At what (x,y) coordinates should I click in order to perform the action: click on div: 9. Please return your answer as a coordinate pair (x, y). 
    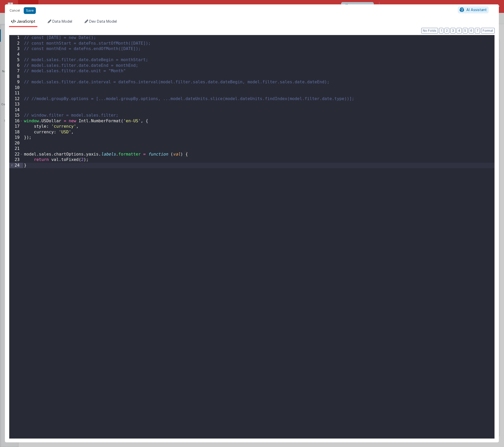
    Looking at the image, I should click on (16, 82).